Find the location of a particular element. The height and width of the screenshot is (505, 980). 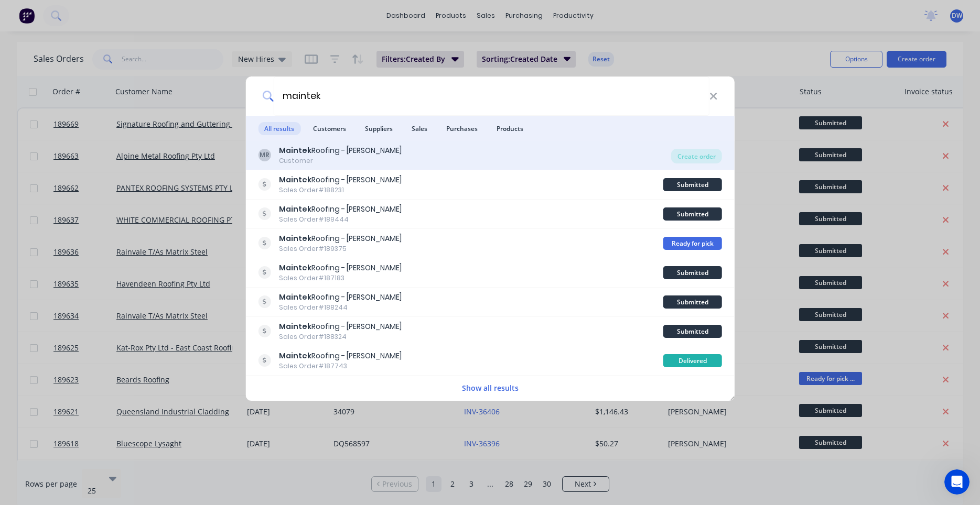

div: Sales Order #187743 is located at coordinates (341, 367).